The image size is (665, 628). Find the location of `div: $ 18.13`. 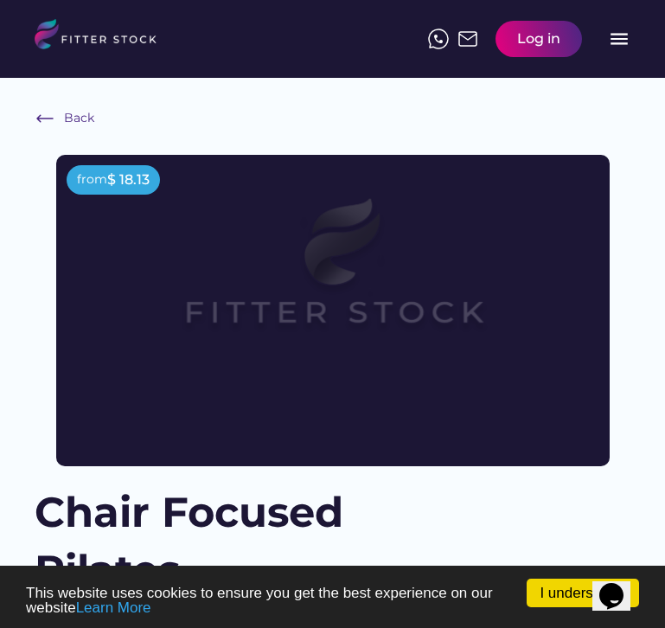

div: $ 18.13 is located at coordinates (128, 180).